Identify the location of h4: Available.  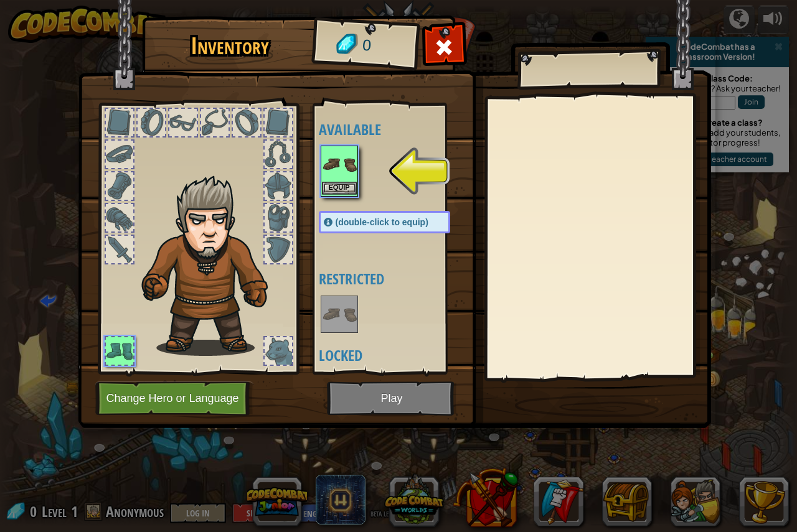
(396, 130).